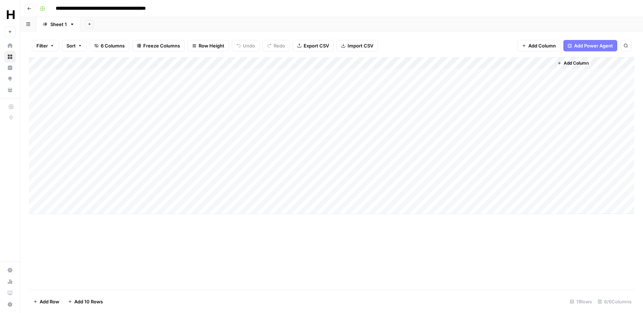  Describe the element at coordinates (10, 15) in the screenshot. I see `button: Workspace: HealthJob` at that location.